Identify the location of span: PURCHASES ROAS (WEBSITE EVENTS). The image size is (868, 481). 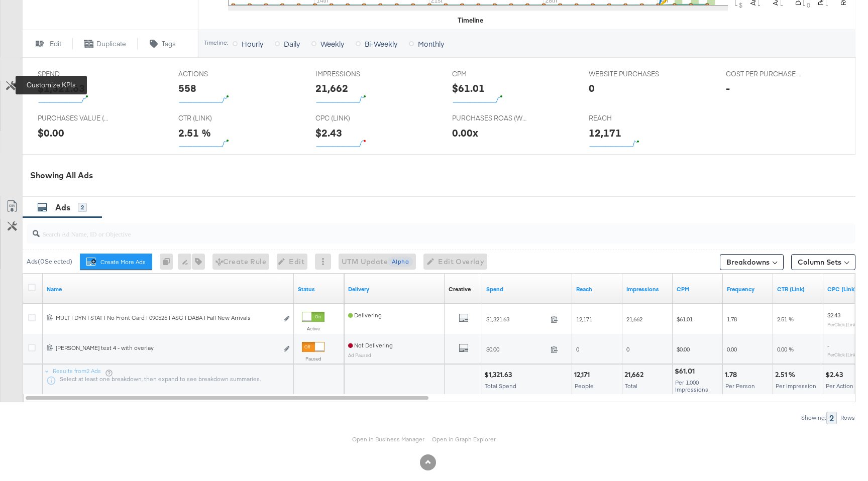
(490, 118).